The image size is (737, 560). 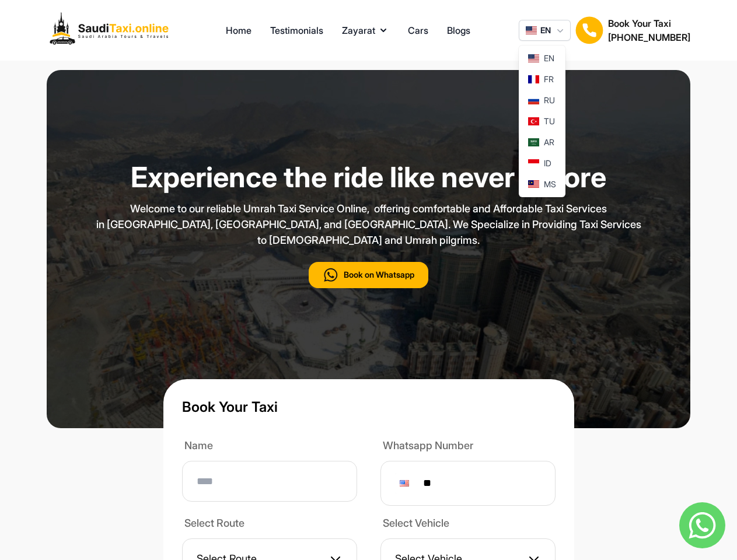 What do you see at coordinates (458, 30) in the screenshot?
I see `a: Blogs` at bounding box center [458, 30].